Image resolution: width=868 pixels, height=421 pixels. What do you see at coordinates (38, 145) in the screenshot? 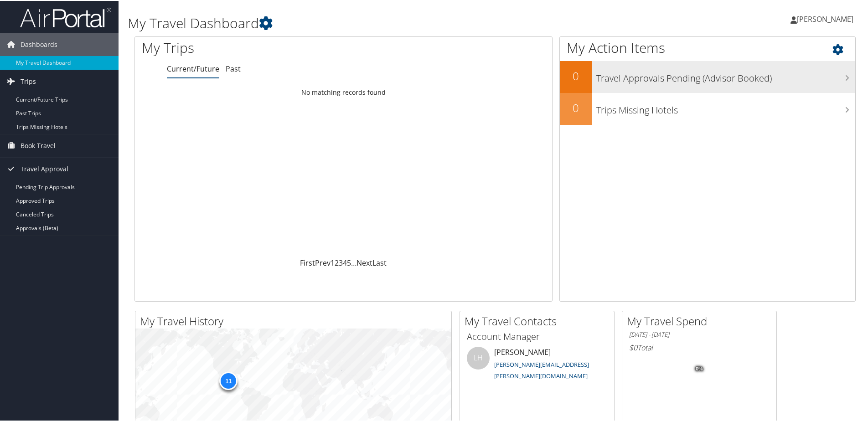
I see `span: Book Travel` at bounding box center [38, 145].